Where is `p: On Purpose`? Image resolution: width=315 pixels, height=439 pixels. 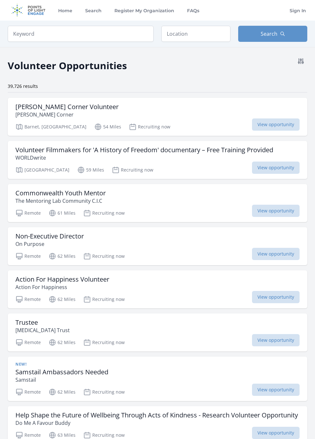 p: On Purpose is located at coordinates (50, 244).